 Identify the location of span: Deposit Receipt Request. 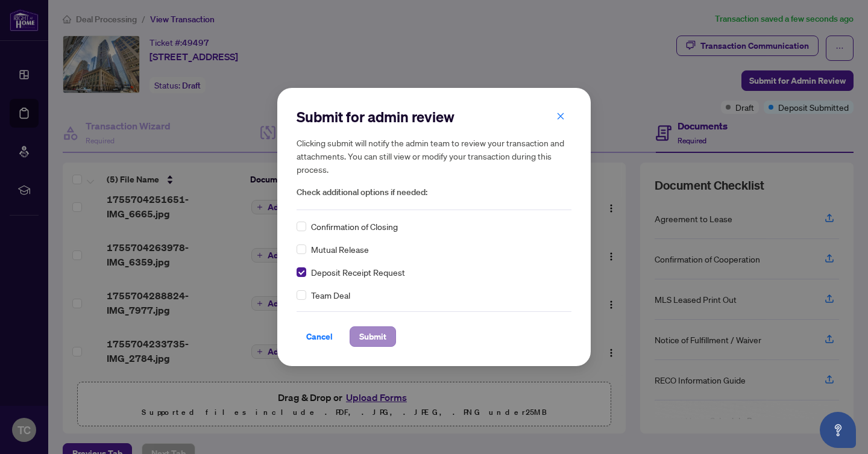
(358, 272).